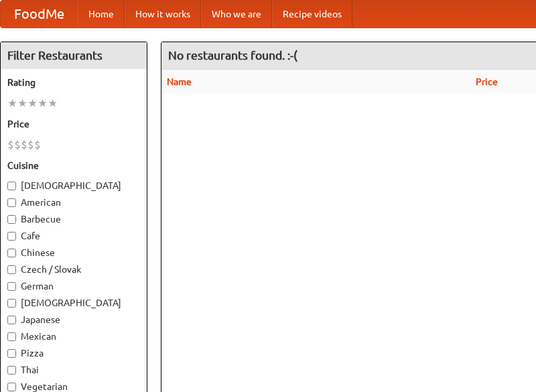  I want to click on input: American, so click(11, 202).